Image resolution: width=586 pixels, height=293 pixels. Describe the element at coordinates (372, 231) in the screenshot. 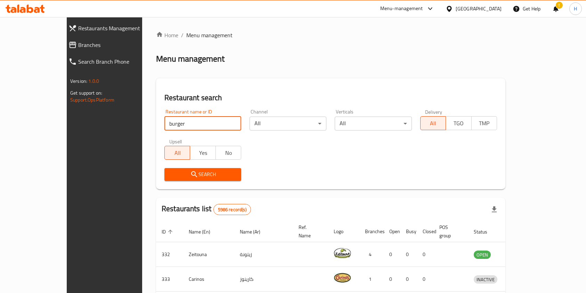

I see `th: Branches` at that location.